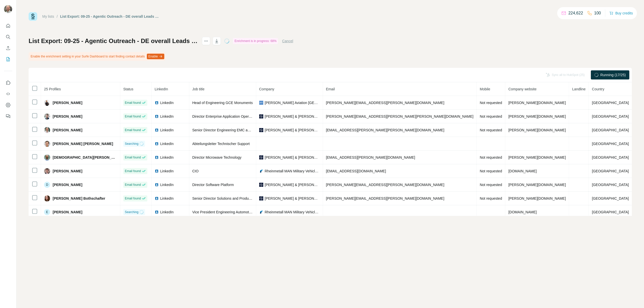  I want to click on button: Use Surfe API, so click(8, 94).